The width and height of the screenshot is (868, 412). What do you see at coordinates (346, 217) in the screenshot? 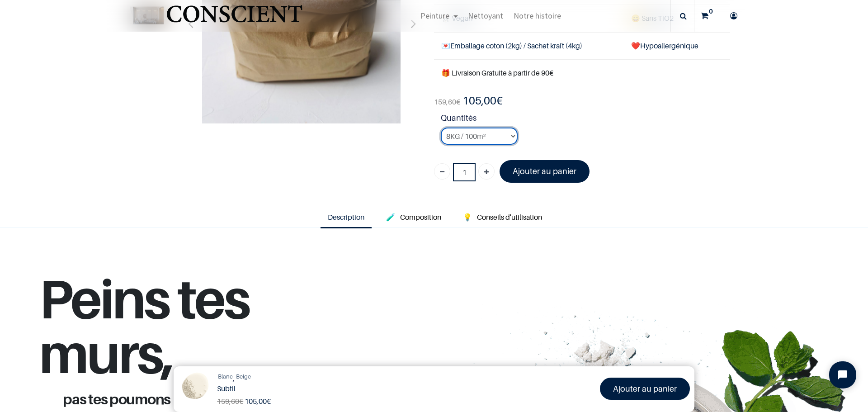
I see `span: Description` at bounding box center [346, 217].